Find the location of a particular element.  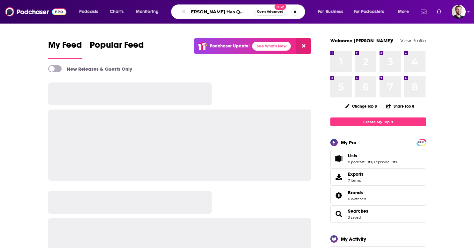

span: More is located at coordinates (403, 12).